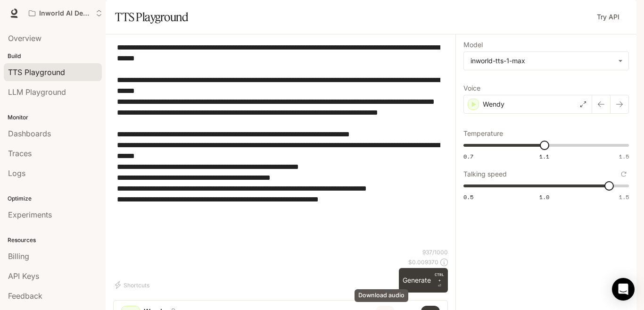  What do you see at coordinates (472, 88) in the screenshot?
I see `p: Voice` at bounding box center [472, 88].